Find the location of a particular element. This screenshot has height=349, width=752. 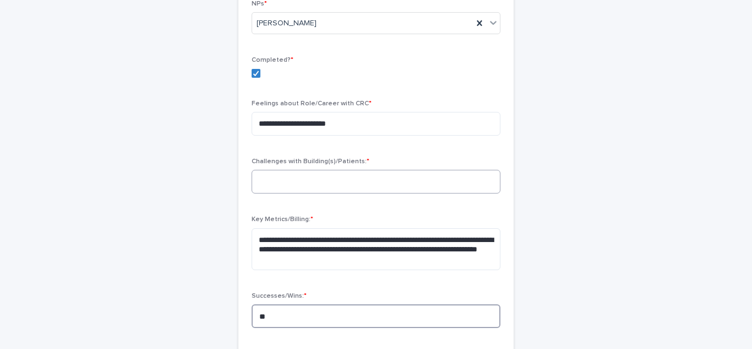

span: Key Metrics/Billing: is located at coordinates (282, 219).